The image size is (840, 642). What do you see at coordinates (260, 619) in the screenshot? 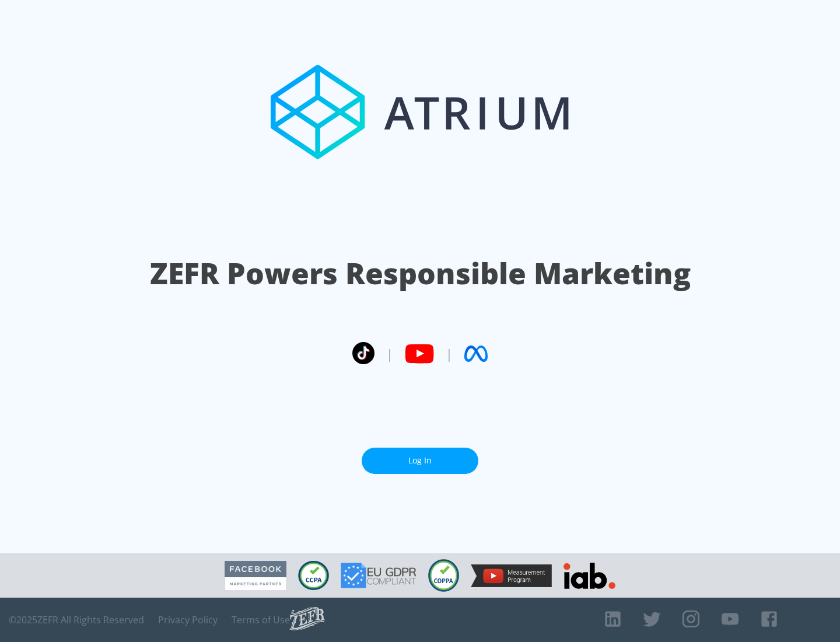
I see `a: Terms of Use` at bounding box center [260, 619].